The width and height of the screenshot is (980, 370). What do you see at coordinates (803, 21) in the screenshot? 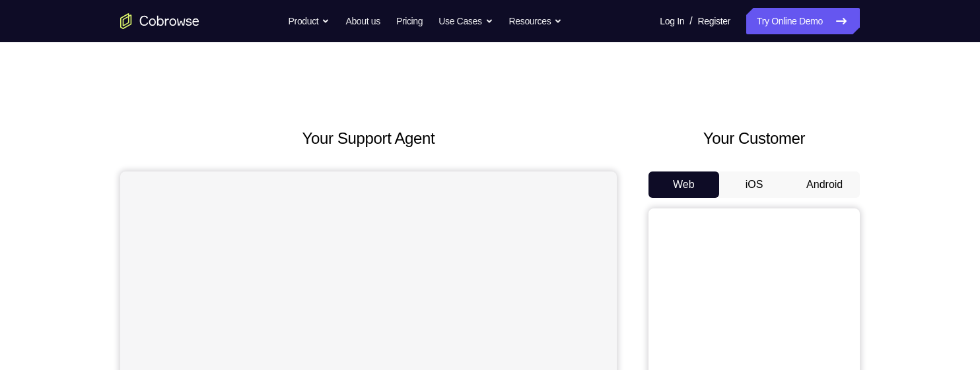
I see `a: Try Online Demo` at bounding box center [803, 21].